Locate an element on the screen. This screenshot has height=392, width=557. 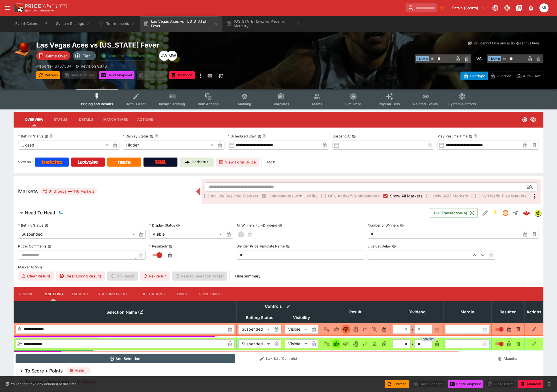
button: Eliminated In Play is located at coordinates (375, 329).